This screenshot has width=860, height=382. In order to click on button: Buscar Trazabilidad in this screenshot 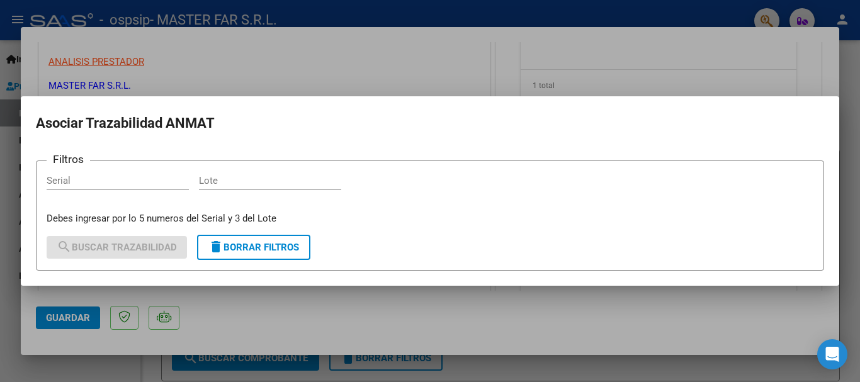, I will do `click(116, 247)`.